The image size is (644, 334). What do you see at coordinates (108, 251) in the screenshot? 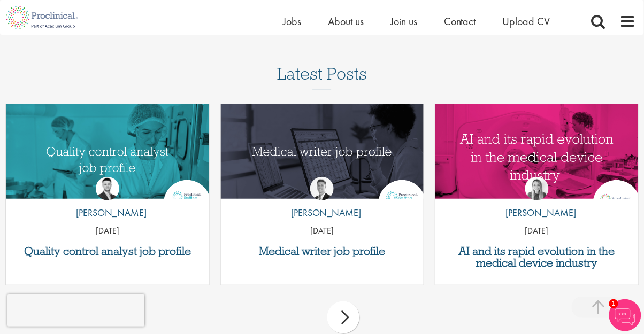
I see `h3: Quality control analyst job profile` at bounding box center [108, 251].